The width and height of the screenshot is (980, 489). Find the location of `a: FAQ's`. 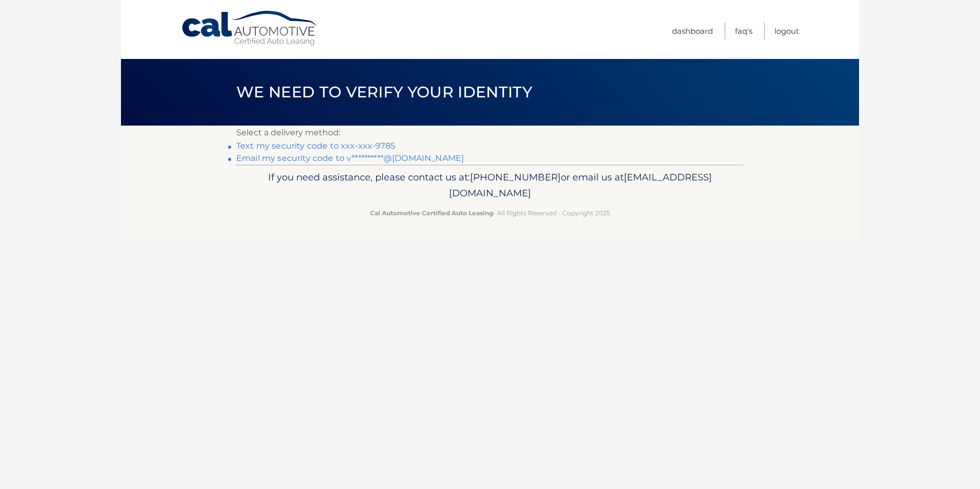

a: FAQ's is located at coordinates (743, 31).